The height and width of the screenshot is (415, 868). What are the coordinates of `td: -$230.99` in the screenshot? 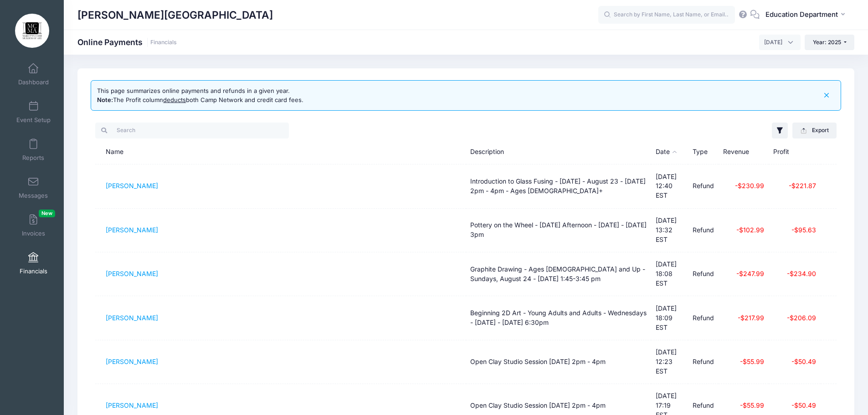 It's located at (743, 187).